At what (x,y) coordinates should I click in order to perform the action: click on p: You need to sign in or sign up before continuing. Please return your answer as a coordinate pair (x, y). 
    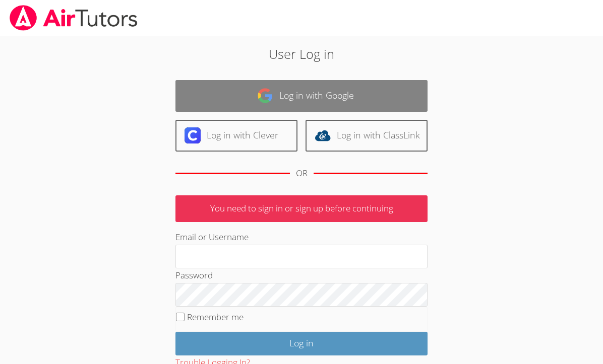
    Looking at the image, I should click on (301, 208).